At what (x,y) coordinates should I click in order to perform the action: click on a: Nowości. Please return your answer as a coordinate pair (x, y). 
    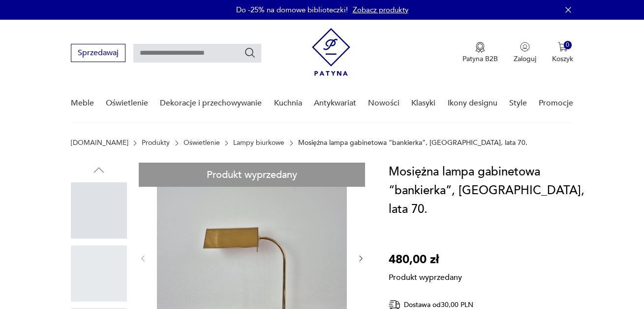
    Looking at the image, I should click on (384, 103).